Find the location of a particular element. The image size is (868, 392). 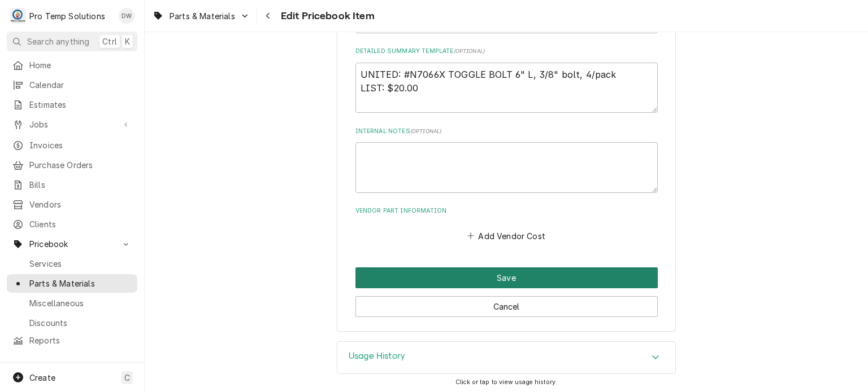

span: Invoices is located at coordinates (81, 145).